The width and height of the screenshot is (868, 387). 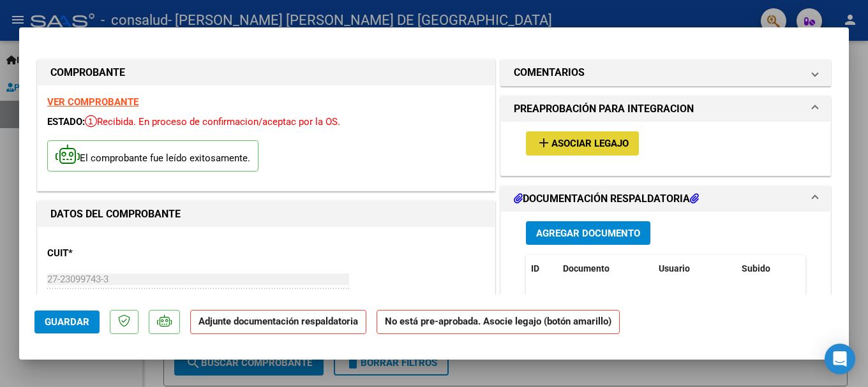 I want to click on mat-expansion-panel-header: PREAPROBACIÓN PARA INTEGRACION, so click(x=666, y=109).